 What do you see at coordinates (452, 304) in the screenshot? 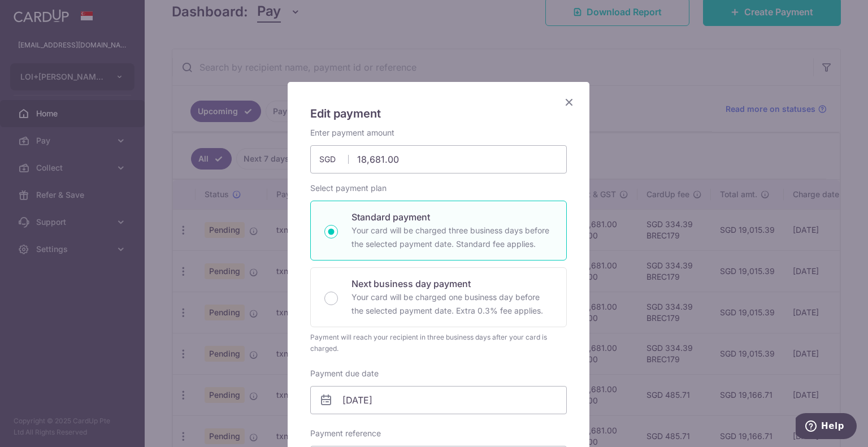
I see `p: Your card will be charged one business day before the selected payment date. Extra 0.3% fee applies.` at bounding box center [452, 304].